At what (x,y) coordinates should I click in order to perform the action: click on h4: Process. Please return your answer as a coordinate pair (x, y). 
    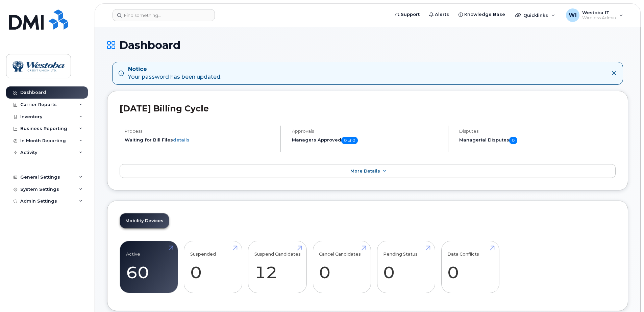
    Looking at the image, I should click on (200, 131).